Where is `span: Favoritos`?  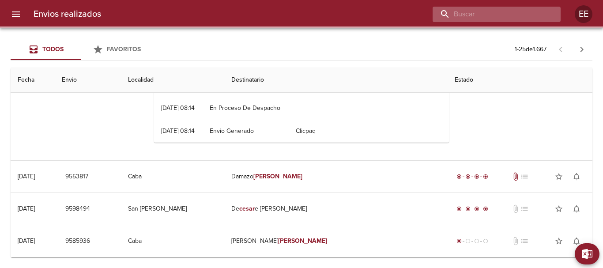 span: Favoritos is located at coordinates (124, 49).